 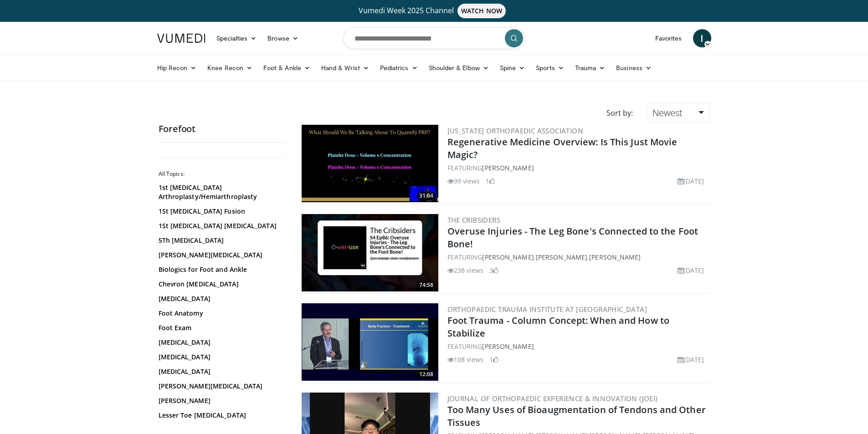 I want to click on div: Sort by:, so click(x=619, y=113).